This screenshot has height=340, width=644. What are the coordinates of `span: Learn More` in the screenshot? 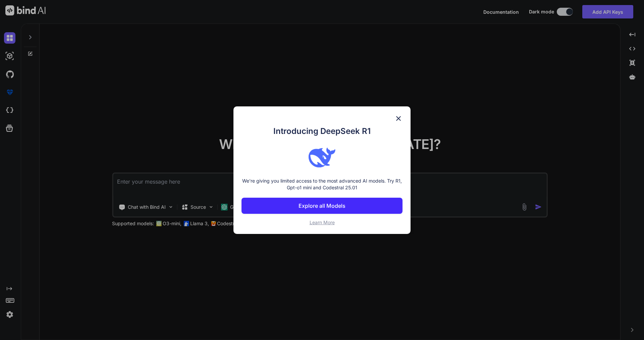 It's located at (322, 222).